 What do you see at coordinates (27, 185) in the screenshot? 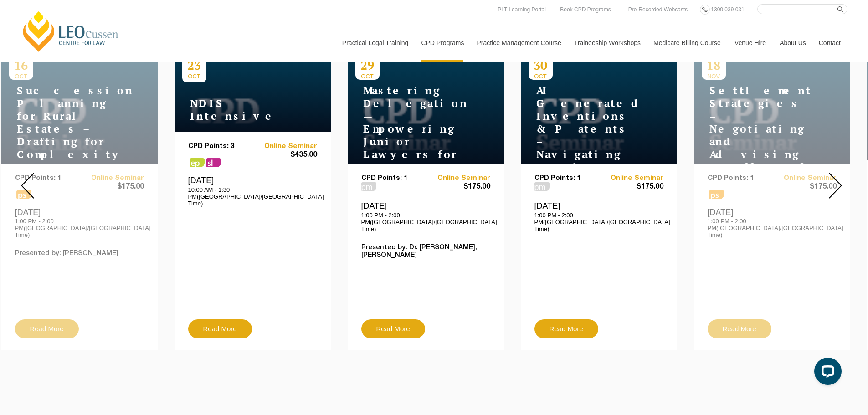
I see `img: Prev` at bounding box center [27, 185].